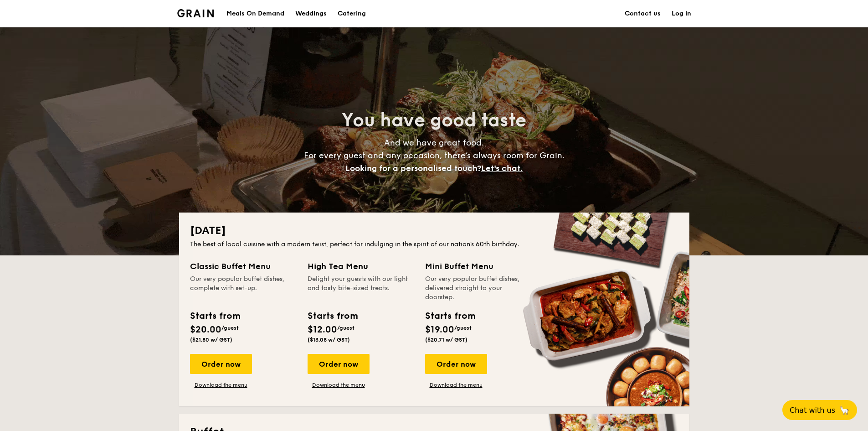  What do you see at coordinates (361, 266) in the screenshot?
I see `div: High Tea Menu` at bounding box center [361, 266].